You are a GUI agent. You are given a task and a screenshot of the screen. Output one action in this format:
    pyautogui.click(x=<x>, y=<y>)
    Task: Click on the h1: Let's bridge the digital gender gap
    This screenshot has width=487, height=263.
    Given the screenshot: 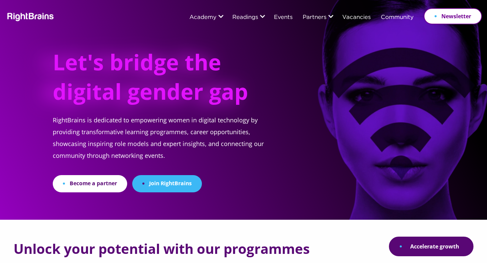 What is the action you would take?
    pyautogui.click(x=154, y=81)
    